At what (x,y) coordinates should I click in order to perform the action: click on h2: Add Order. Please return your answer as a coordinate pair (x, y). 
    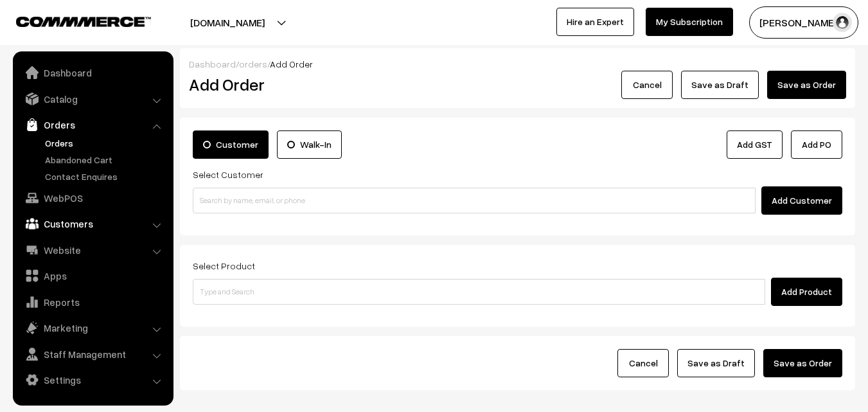
    Looking at the image, I should click on (292, 84).